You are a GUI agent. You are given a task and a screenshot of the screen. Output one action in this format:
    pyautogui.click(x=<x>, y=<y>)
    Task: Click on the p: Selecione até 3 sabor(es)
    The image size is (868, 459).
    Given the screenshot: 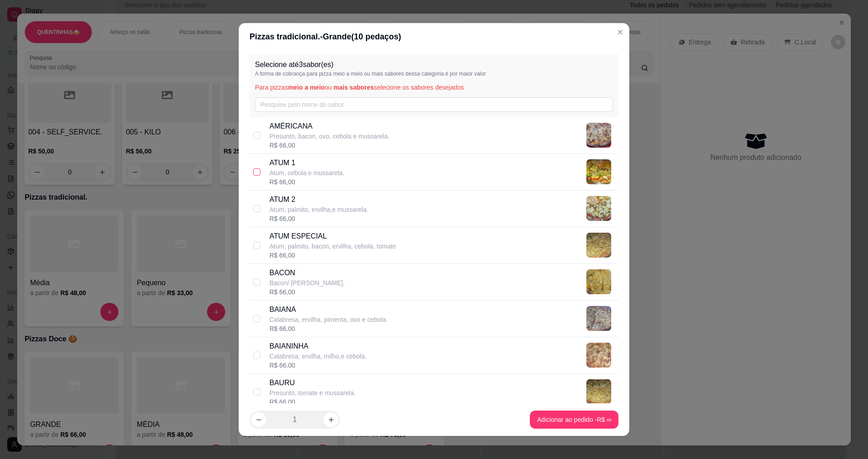 What is the action you would take?
    pyautogui.click(x=434, y=65)
    